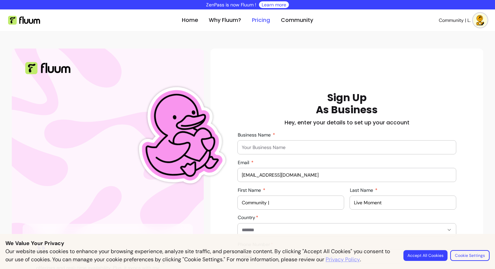  I want to click on p: ZenPass is now Fluum !, so click(231, 5).